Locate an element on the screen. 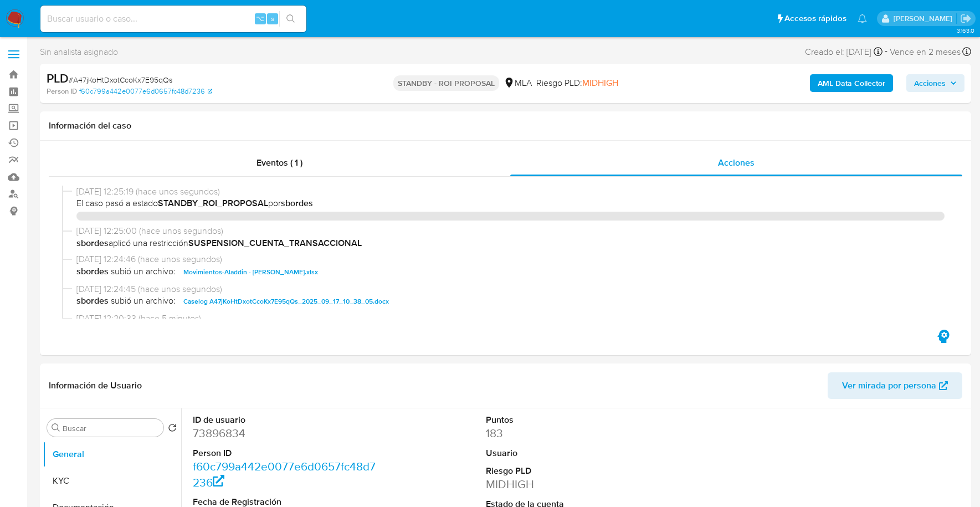  button: search-icon is located at coordinates (290, 19).